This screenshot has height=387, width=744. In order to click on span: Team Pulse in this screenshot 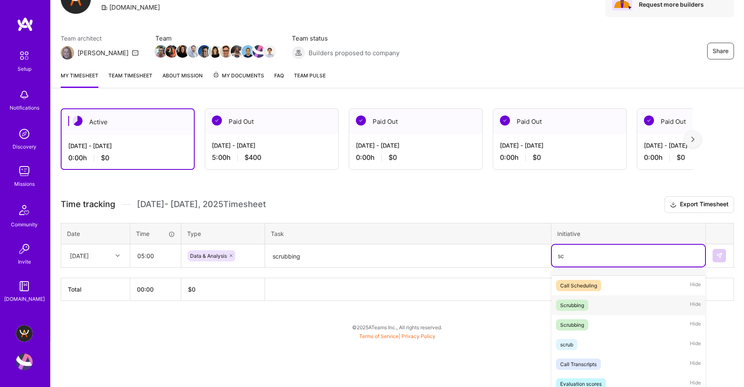, I will do `click(310, 75)`.